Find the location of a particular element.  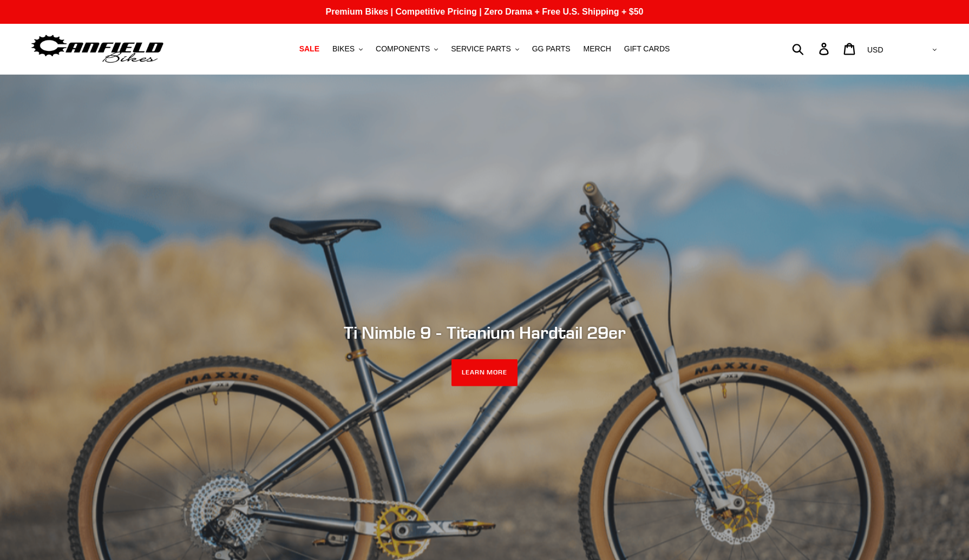

span: MERCH is located at coordinates (597, 49).